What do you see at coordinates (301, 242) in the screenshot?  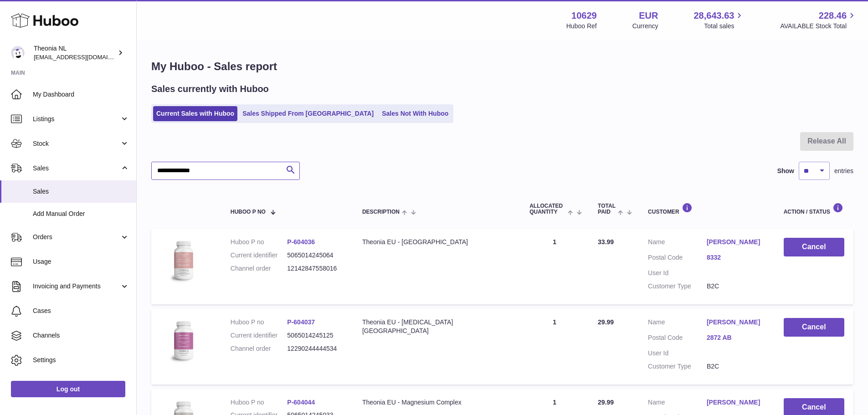 I see `a: P-604036` at bounding box center [301, 242].